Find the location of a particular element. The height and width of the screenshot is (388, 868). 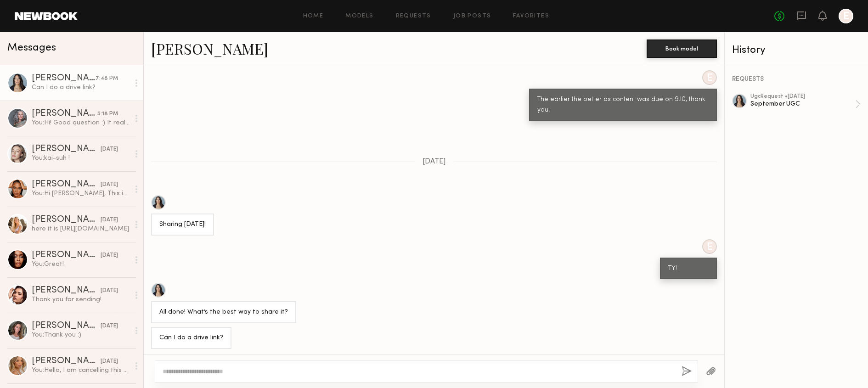

div: You: Hello, I am cancelling this booking due to no response. is located at coordinates (80, 370).